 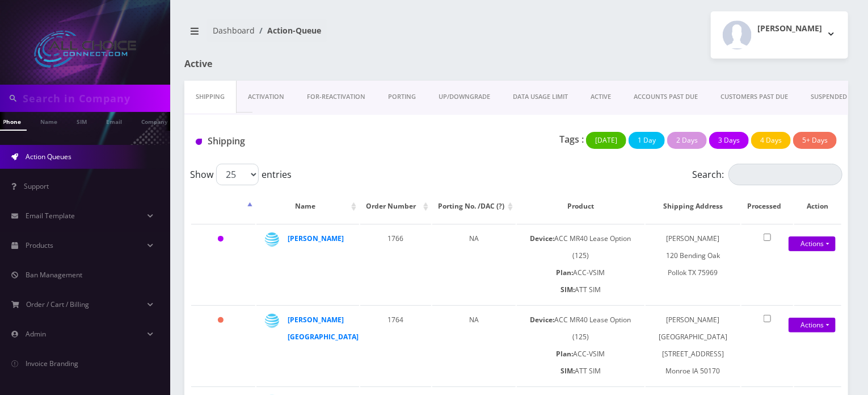 What do you see at coordinates (395, 344) in the screenshot?
I see `td: 1764` at bounding box center [395, 344].